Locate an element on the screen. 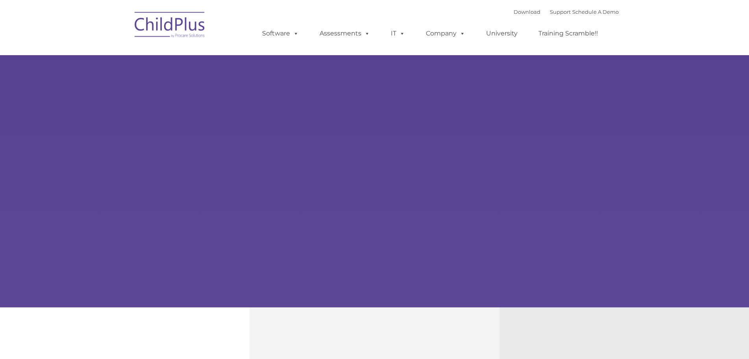 The height and width of the screenshot is (359, 749). a: Software is located at coordinates (280, 33).